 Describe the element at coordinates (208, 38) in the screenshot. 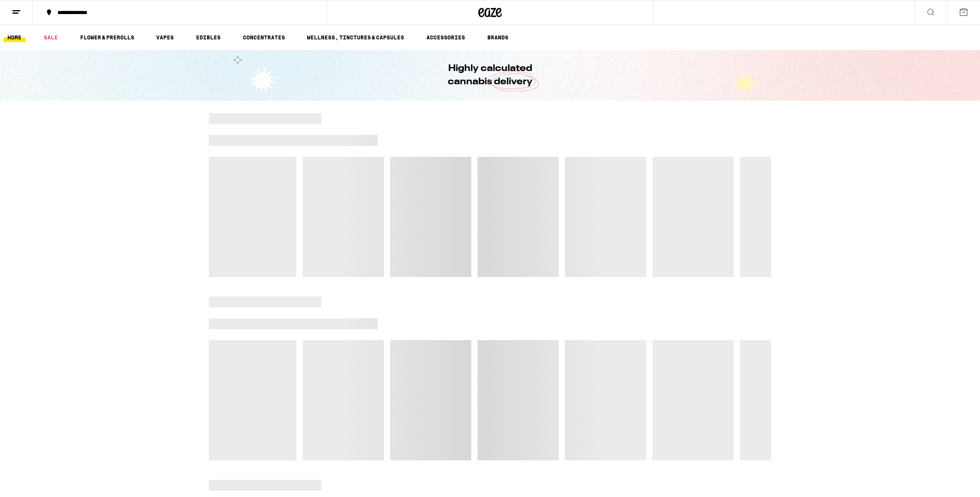

I see `a: EDIBLES` at that location.